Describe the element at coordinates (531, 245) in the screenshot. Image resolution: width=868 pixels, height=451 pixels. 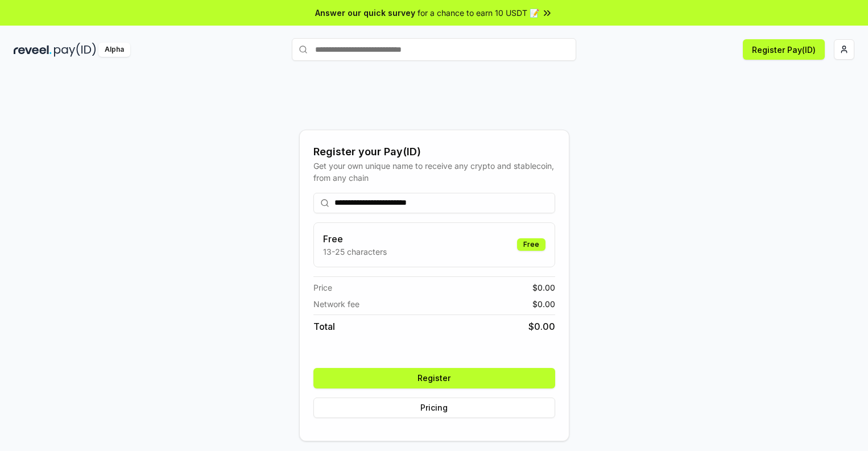
I see `div: Free` at that location.